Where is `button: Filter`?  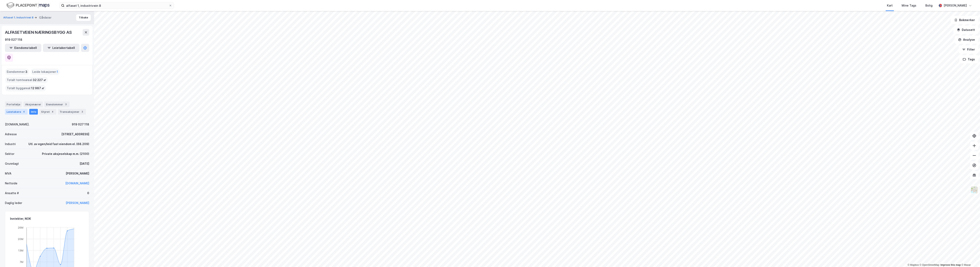 button: Filter is located at coordinates (969, 49).